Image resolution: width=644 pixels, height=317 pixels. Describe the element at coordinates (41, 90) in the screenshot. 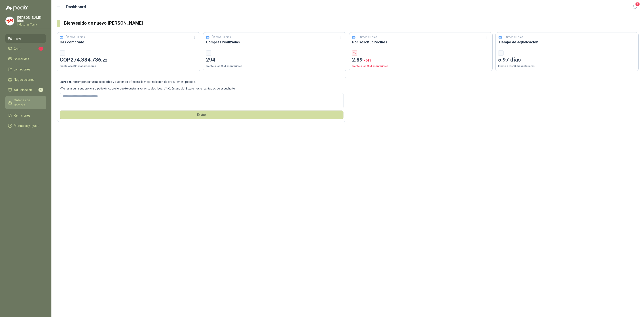

I see `span: 6` at that location.